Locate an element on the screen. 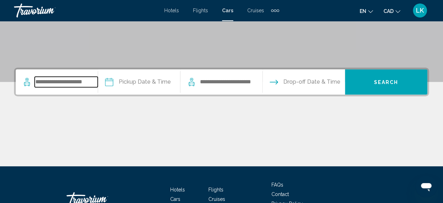 Image resolution: width=443 pixels, height=203 pixels. button: User Menu is located at coordinates (420, 11).